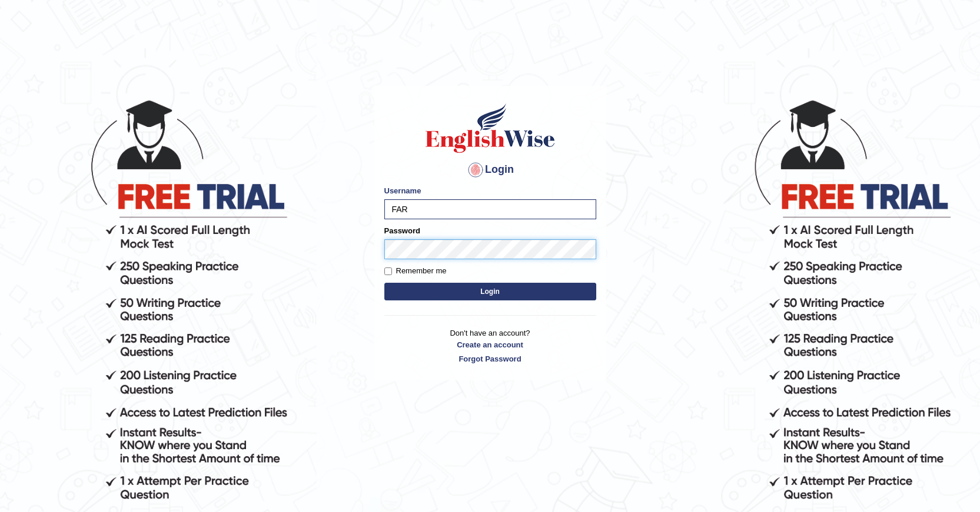  Describe the element at coordinates (490, 292) in the screenshot. I see `button: Login` at that location.